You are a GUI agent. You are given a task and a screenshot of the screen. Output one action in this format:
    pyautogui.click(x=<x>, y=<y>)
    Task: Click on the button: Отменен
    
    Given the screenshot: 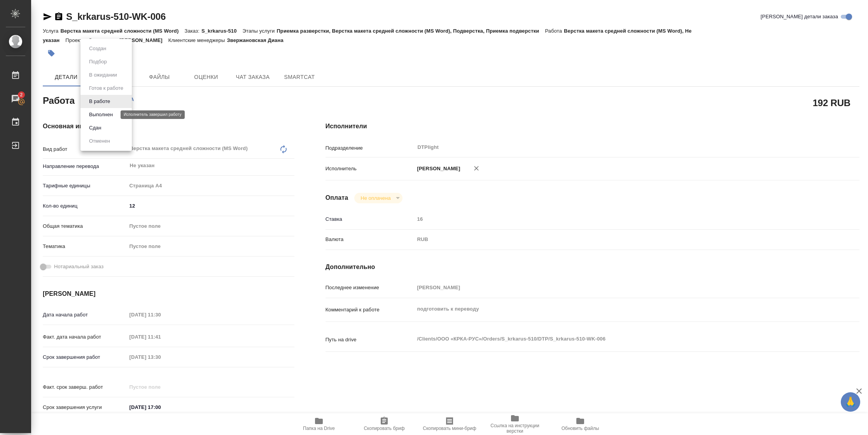 What is the action you would take?
    pyautogui.click(x=100, y=141)
    